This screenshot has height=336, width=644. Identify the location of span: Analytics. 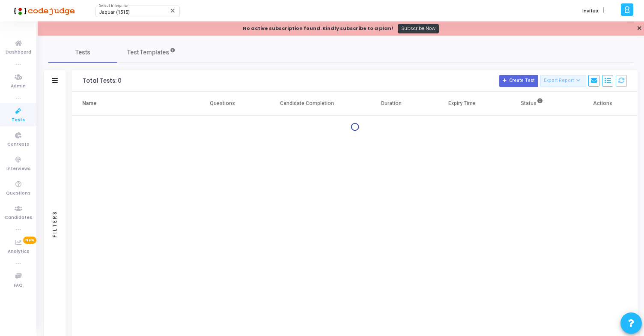
(18, 252).